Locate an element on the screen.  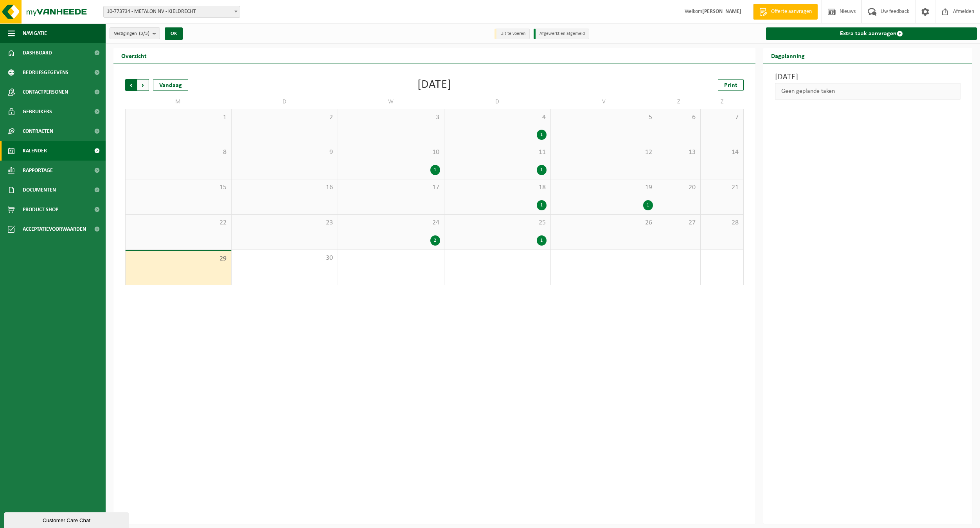
li: Uit te voeren is located at coordinates (512, 33).